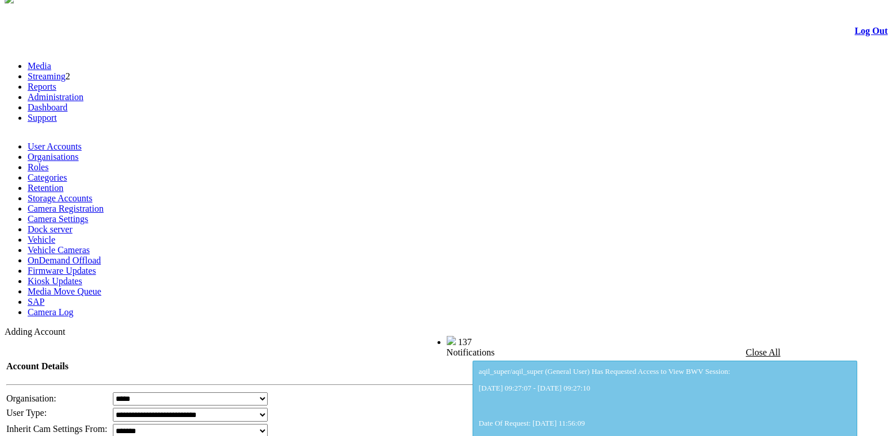 This screenshot has width=894, height=436. What do you see at coordinates (68, 76) in the screenshot?
I see `span: 2` at bounding box center [68, 76].